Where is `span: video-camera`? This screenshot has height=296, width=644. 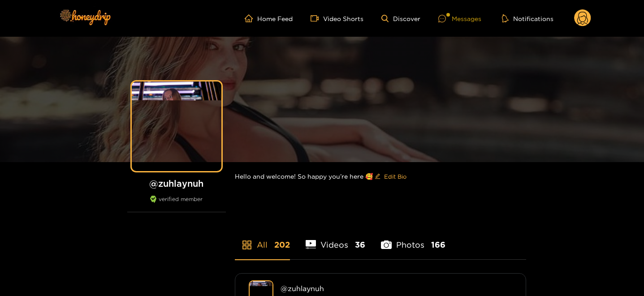
span: video-camera is located at coordinates (317, 18).